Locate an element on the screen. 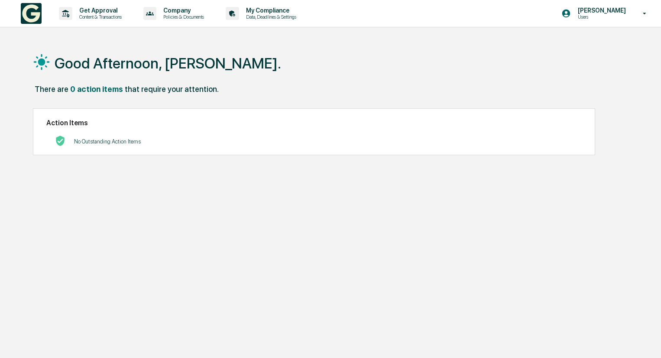  h2: Action Items is located at coordinates (314, 123).